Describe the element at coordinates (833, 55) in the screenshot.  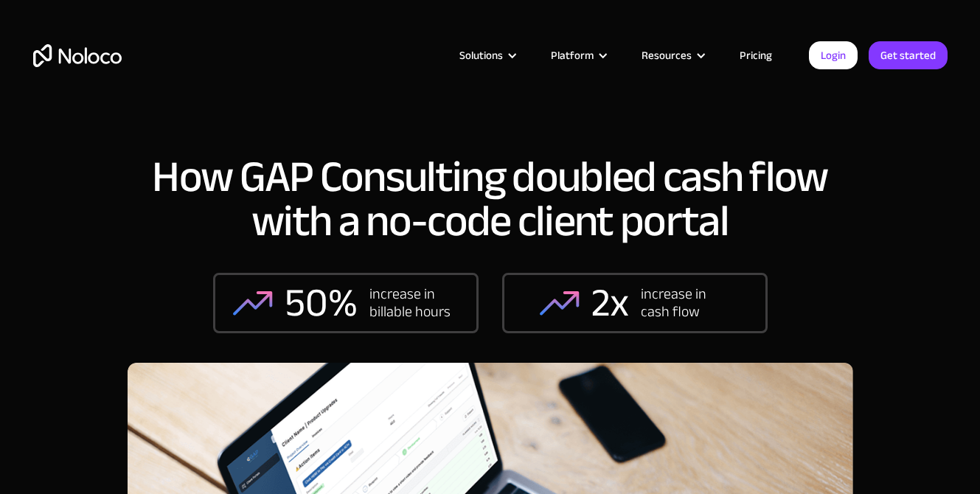
I see `a: Login` at that location.